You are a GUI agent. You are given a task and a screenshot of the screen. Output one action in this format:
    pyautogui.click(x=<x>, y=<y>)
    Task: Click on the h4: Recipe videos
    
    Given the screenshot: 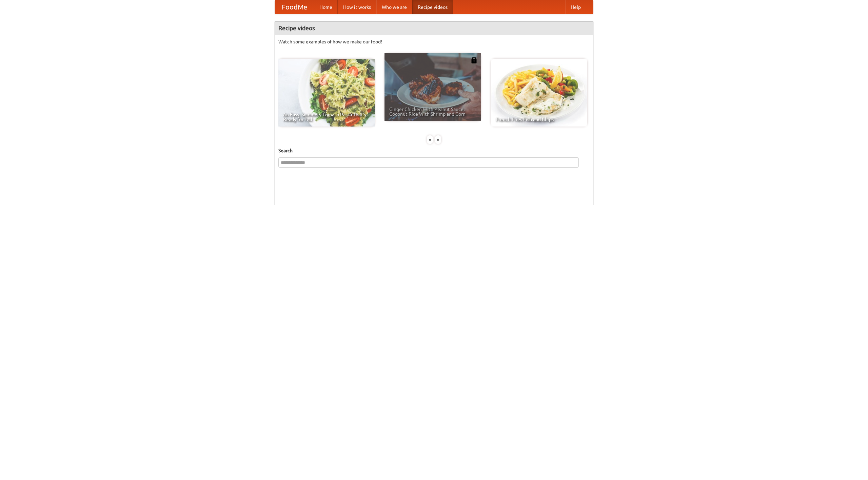 What is the action you would take?
    pyautogui.click(x=434, y=28)
    